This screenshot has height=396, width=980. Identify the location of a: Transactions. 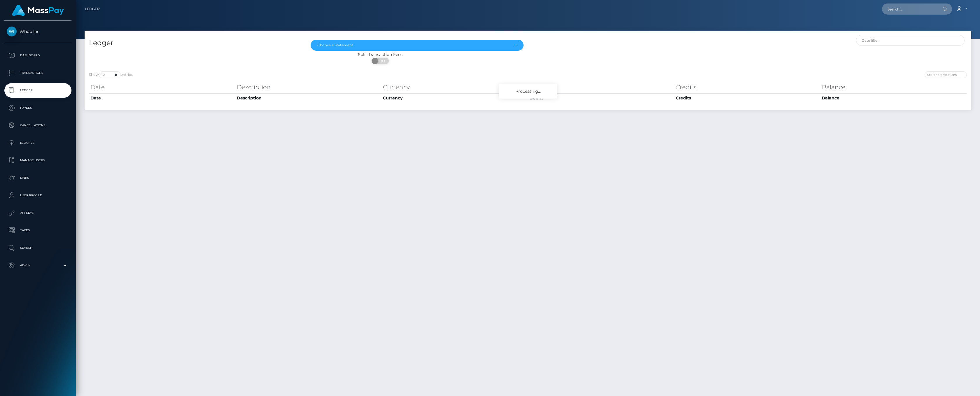
(38, 73).